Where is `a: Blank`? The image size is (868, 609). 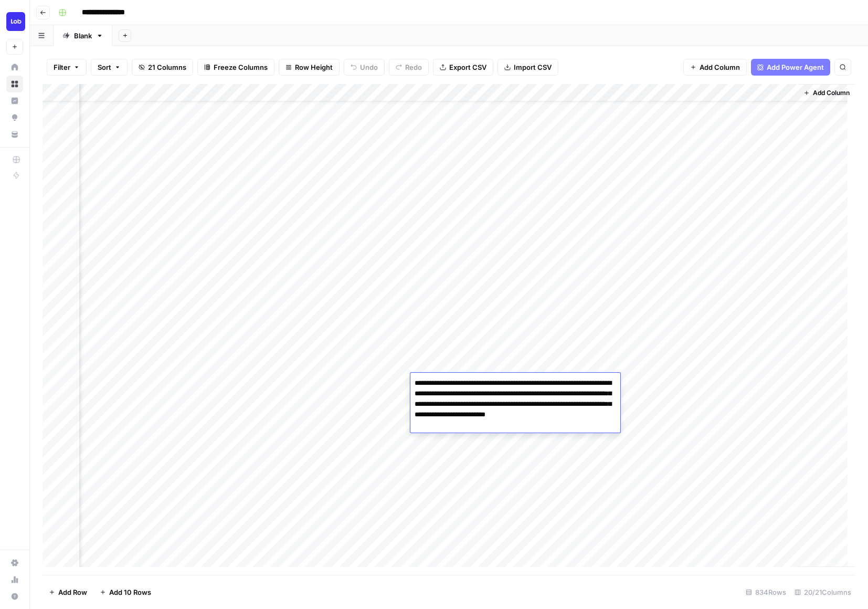 a: Blank is located at coordinates (83, 36).